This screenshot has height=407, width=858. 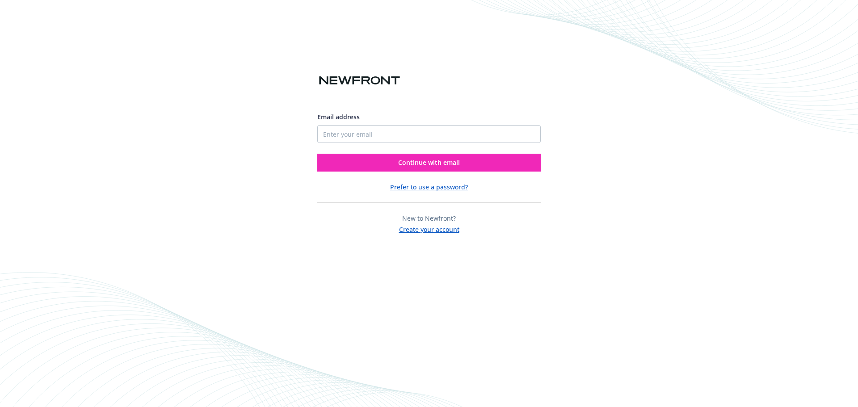 What do you see at coordinates (429, 134) in the screenshot?
I see `input: Enter your email` at bounding box center [429, 134].